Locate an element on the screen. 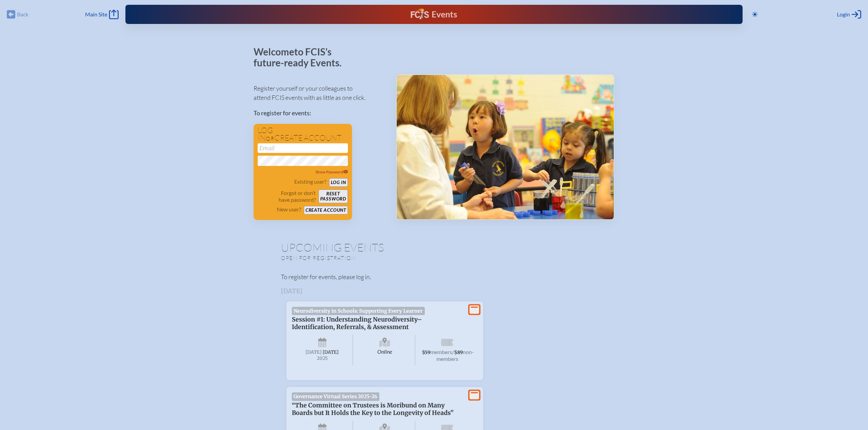 The height and width of the screenshot is (430, 868). p: To register for events: is located at coordinates (319, 113).